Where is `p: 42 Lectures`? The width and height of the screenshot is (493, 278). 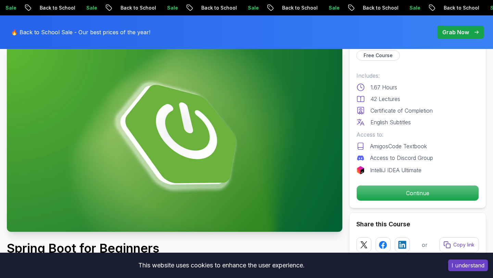
p: 42 Lectures is located at coordinates (385, 99).